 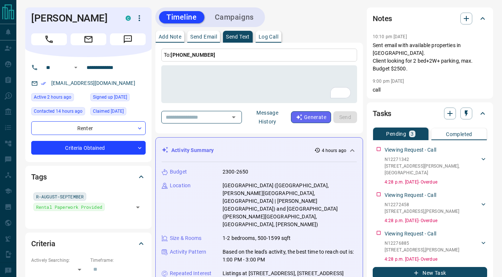 What do you see at coordinates (59, 261) in the screenshot?
I see `p: Actively Searching:` at bounding box center [59, 261].